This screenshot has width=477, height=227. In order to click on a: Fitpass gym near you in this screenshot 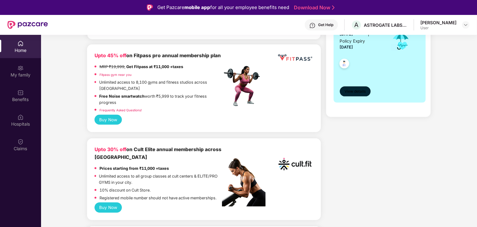, I will do `click(115, 75)`.